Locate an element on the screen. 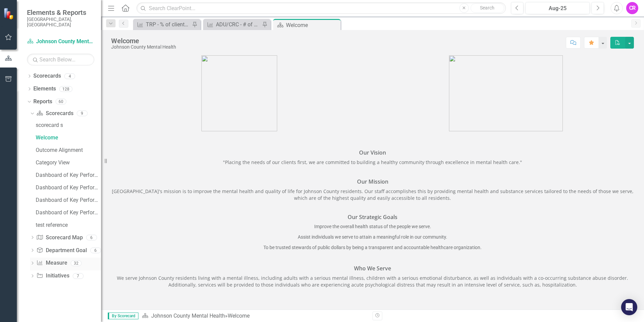  a: Outcome Alignment is located at coordinates (67, 150).